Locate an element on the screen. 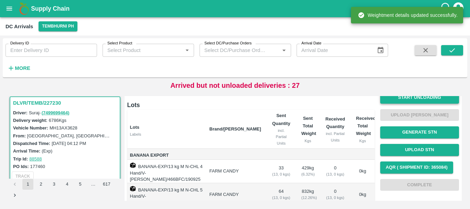 This screenshot has height=209, width=470. button: Upload STN is located at coordinates (420, 150).